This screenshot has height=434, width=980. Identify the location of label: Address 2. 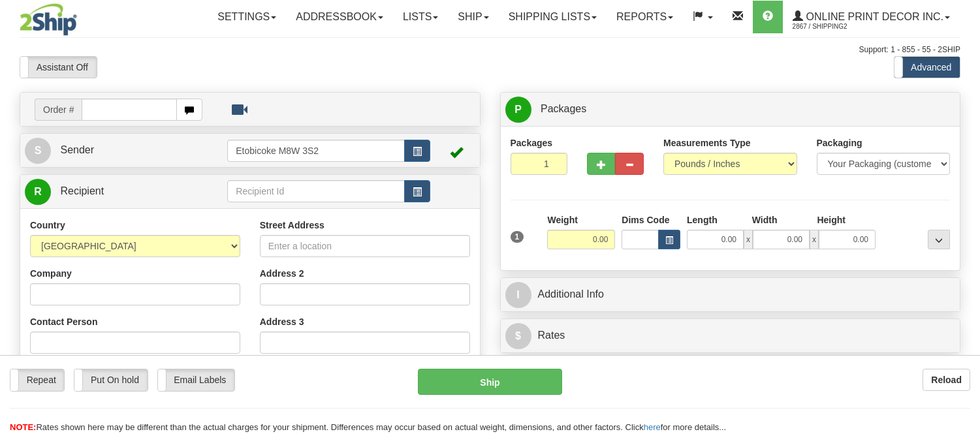
(282, 274).